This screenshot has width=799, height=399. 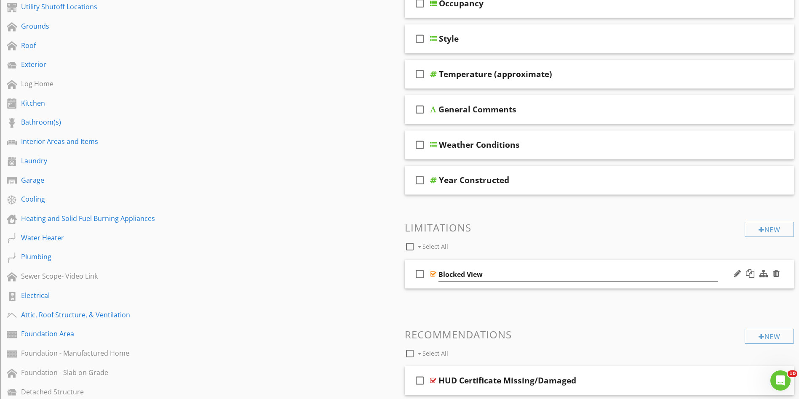 What do you see at coordinates (90, 276) in the screenshot?
I see `div: Sewer Scope- Video Link` at bounding box center [90, 276].